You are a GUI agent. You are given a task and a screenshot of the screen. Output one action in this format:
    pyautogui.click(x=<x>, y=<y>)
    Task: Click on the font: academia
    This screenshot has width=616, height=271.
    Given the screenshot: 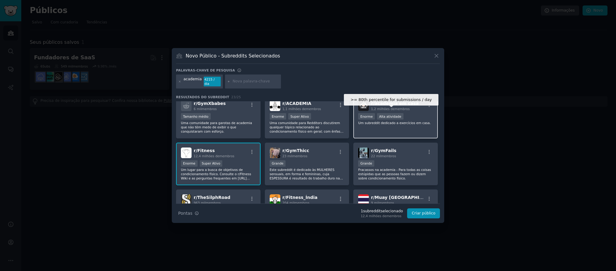 What is the action you would take?
    pyautogui.click(x=193, y=79)
    